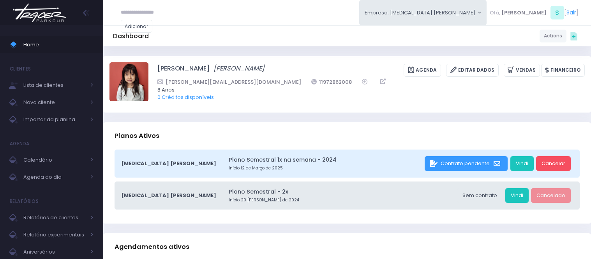 Image resolution: width=591 pixels, height=259 pixels. I want to click on span: Calendário, so click(55, 160).